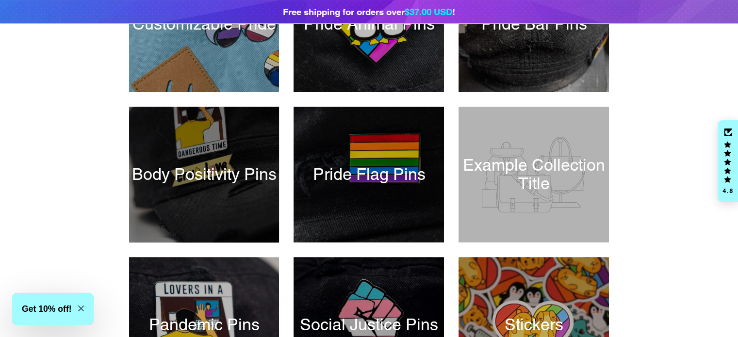 This screenshot has height=337, width=738. Describe the element at coordinates (534, 175) in the screenshot. I see `a: Example Collection Title` at that location.